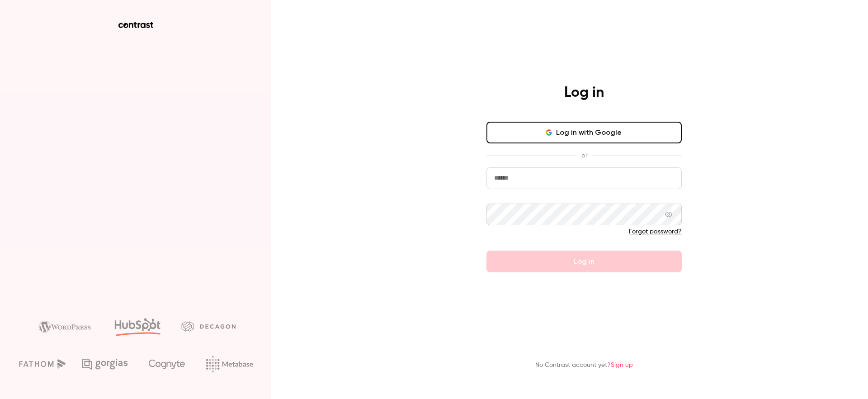  What do you see at coordinates (584, 365) in the screenshot?
I see `p: No Contrast account yet?` at bounding box center [584, 365].